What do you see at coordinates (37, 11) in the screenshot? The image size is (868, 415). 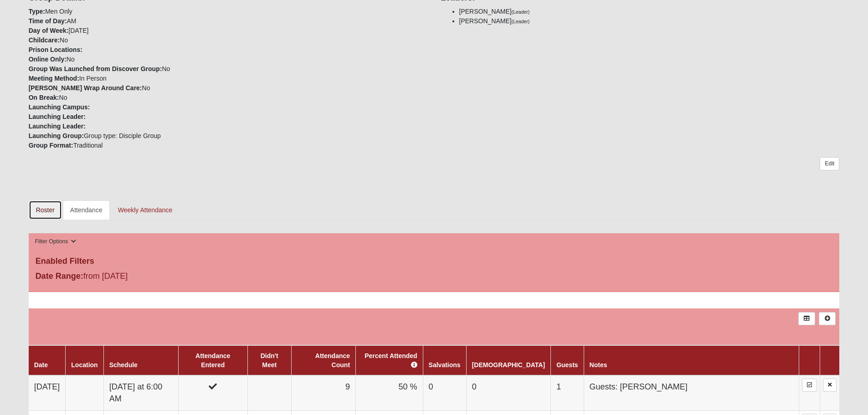 I see `strong: Type:` at bounding box center [37, 11].